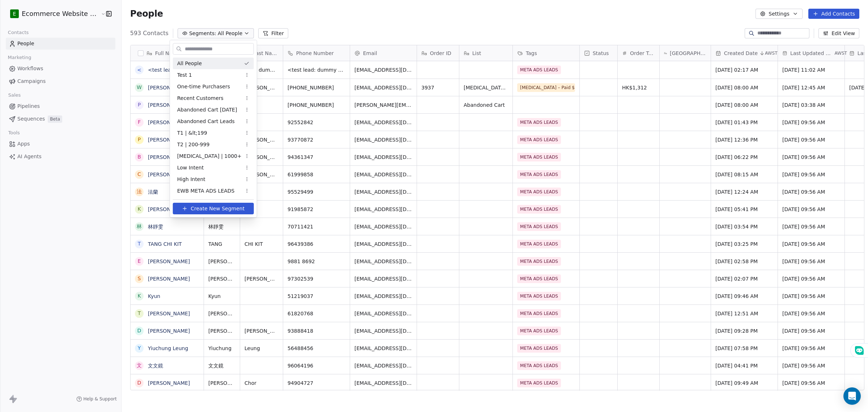 Image resolution: width=868 pixels, height=412 pixels. Describe the element at coordinates (190, 63) in the screenshot. I see `span: All People` at that location.